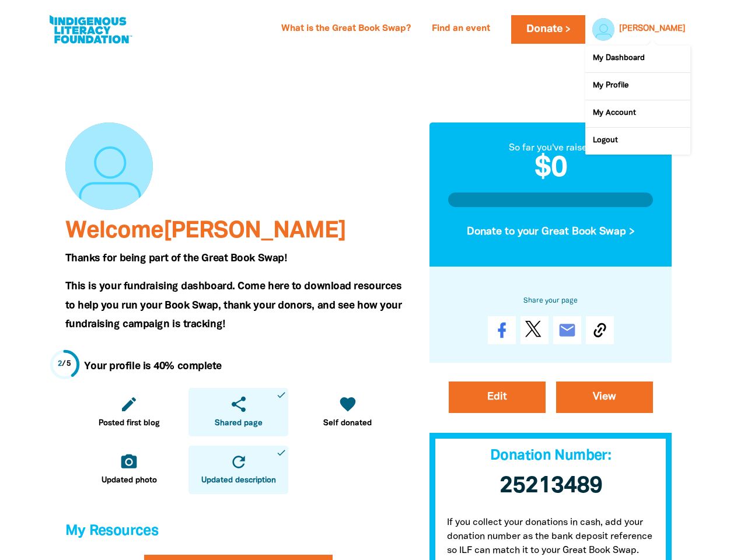 This screenshot has height=560, width=737. I want to click on a: Share, so click(502, 330).